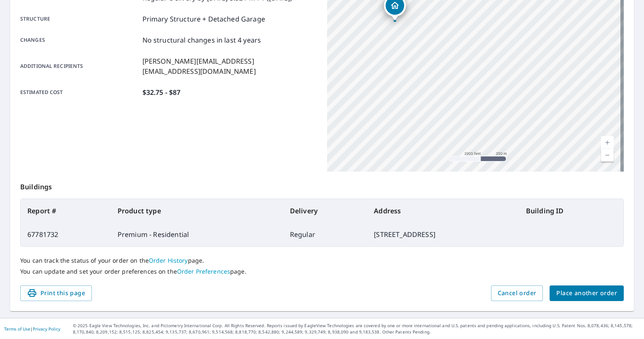  I want to click on p: $32.75 - $87, so click(162, 92).